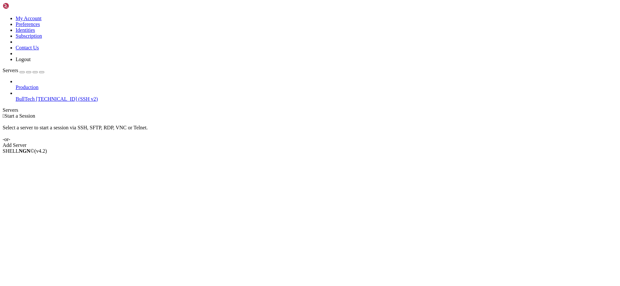 This screenshot has height=286, width=620. What do you see at coordinates (29, 36) in the screenshot?
I see `a: Subscription` at bounding box center [29, 36].